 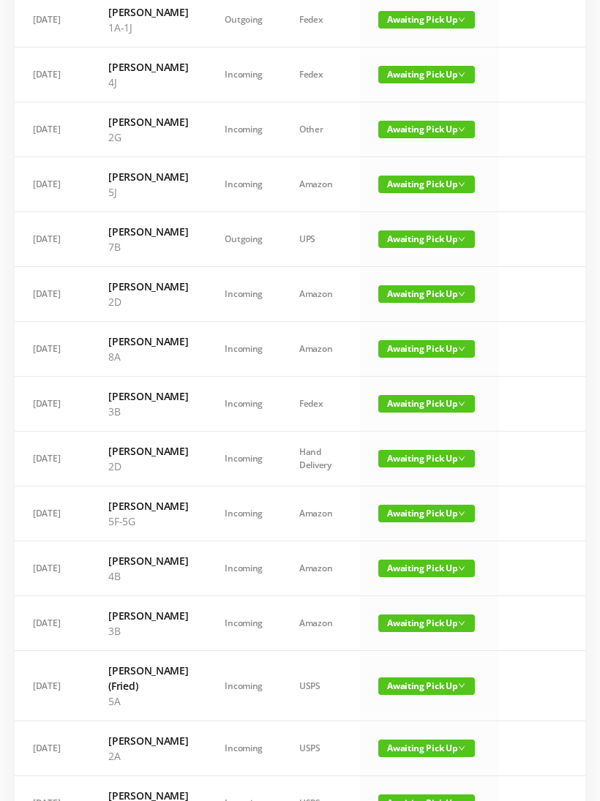 What do you see at coordinates (320, 129) in the screenshot?
I see `td: Other` at bounding box center [320, 129].